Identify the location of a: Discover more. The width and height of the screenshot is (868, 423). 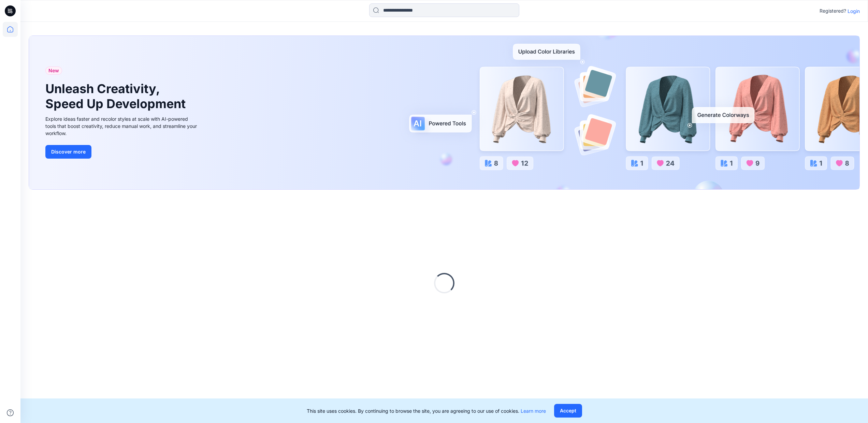
(122, 152).